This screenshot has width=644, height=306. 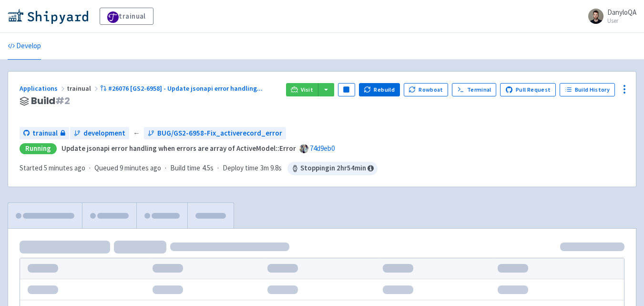 I want to click on div: Running, so click(x=38, y=149).